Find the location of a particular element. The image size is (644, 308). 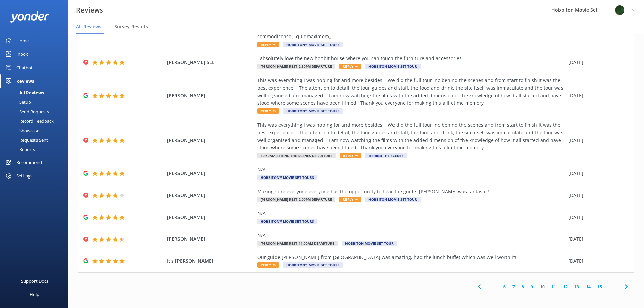

a: 6 is located at coordinates (504, 287).